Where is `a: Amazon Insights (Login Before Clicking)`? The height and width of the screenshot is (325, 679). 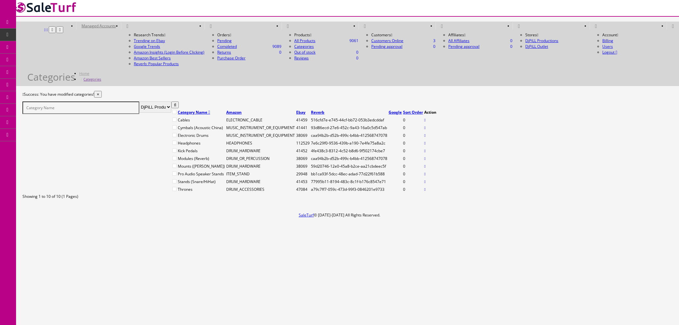 a: Amazon Insights (Login Before Clicking) is located at coordinates (169, 52).